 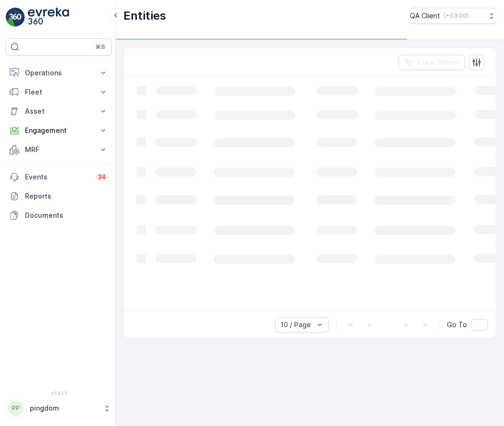 What do you see at coordinates (58, 111) in the screenshot?
I see `p: Asset` at bounding box center [58, 111].